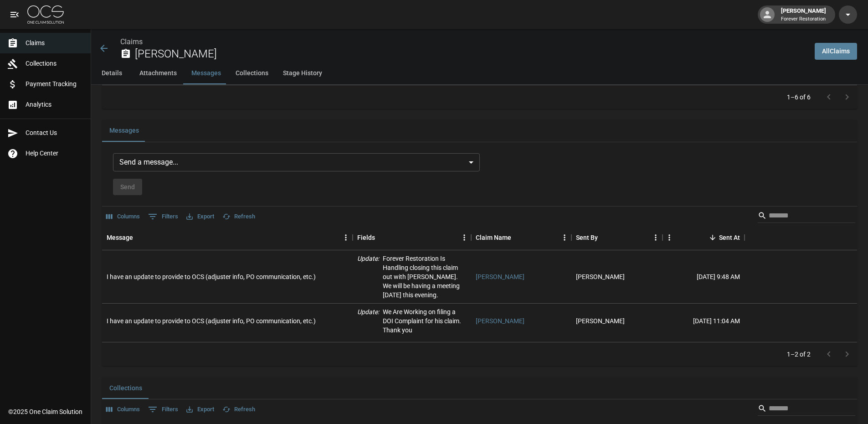 The height and width of the screenshot is (424, 868). I want to click on span: Contact Us, so click(54, 133).